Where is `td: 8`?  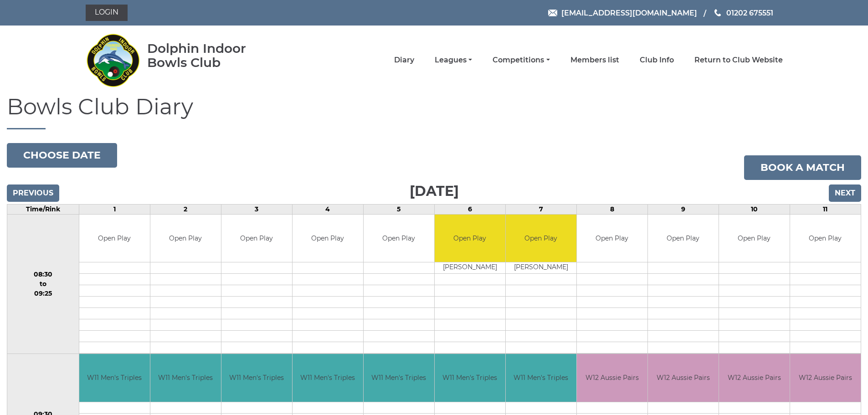
td: 8 is located at coordinates (612, 209).